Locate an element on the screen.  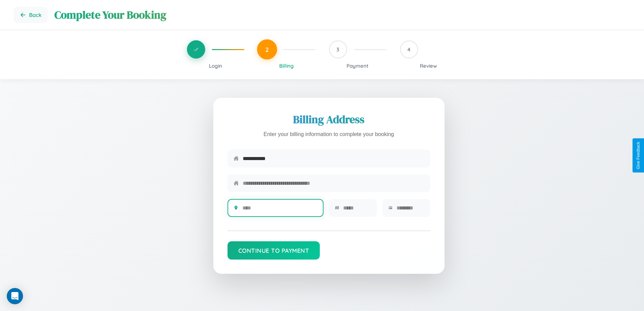
p: Enter your billing information to complete your booking is located at coordinates (329, 134).